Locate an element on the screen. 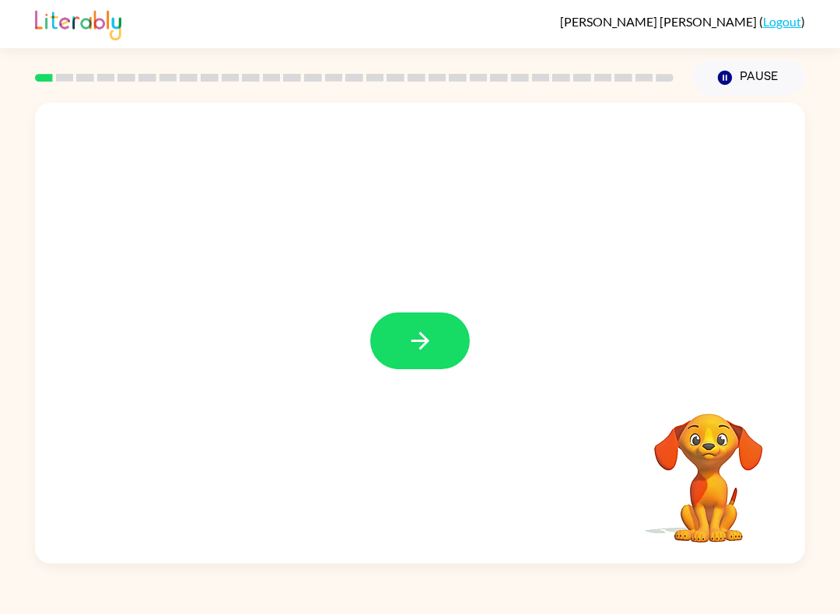  img: Literably is located at coordinates (78, 23).